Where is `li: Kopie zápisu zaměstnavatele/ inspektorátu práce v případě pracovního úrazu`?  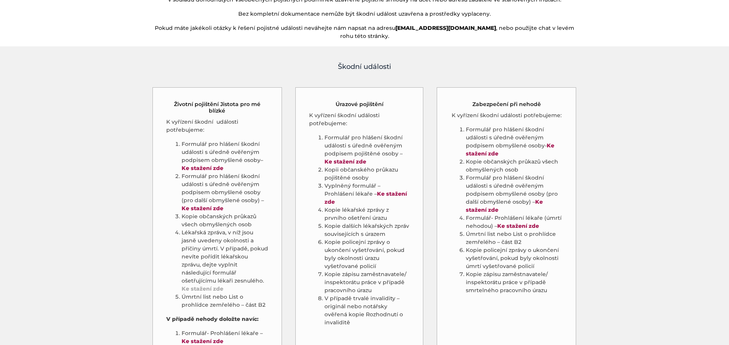
li: Kopie zápisu zaměstnavatele/ inspektorátu práce v případě pracovního úrazu is located at coordinates (367, 282).